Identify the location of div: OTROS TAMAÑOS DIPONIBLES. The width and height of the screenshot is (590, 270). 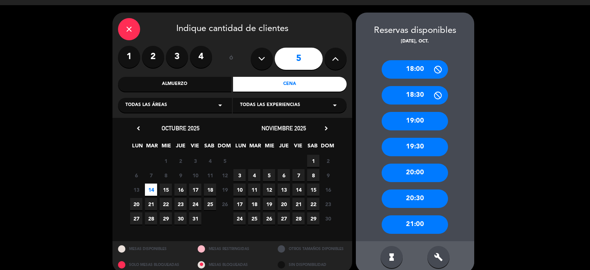
(312, 249).